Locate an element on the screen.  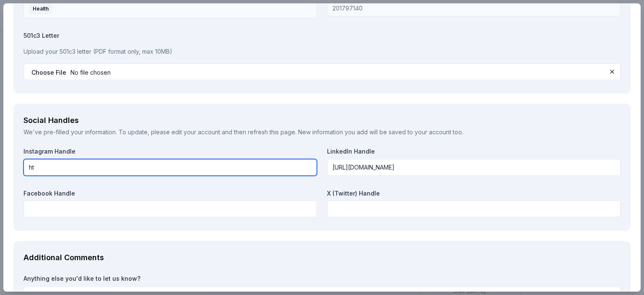
a: edit your account is located at coordinates (196, 132).